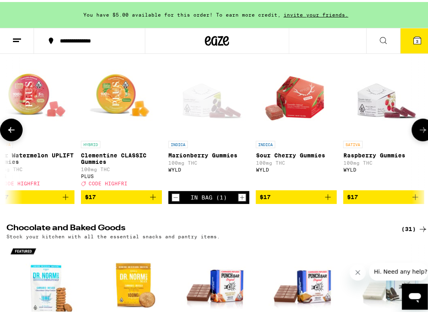 The width and height of the screenshot is (428, 314). Describe the element at coordinates (197, 227) in the screenshot. I see `h2: Chocolate and Baked Goods` at that location.